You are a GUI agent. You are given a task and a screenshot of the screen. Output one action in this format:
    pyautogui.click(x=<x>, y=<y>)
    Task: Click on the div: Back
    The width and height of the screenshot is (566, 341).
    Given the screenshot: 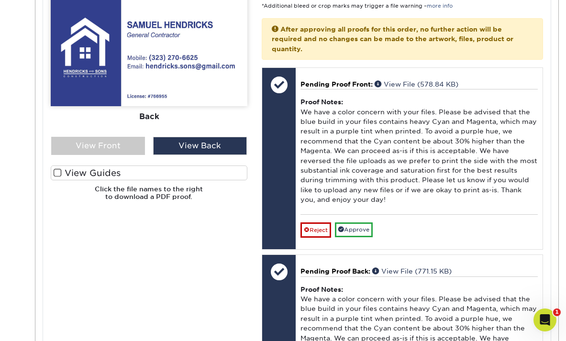 What is the action you would take?
    pyautogui.click(x=149, y=117)
    